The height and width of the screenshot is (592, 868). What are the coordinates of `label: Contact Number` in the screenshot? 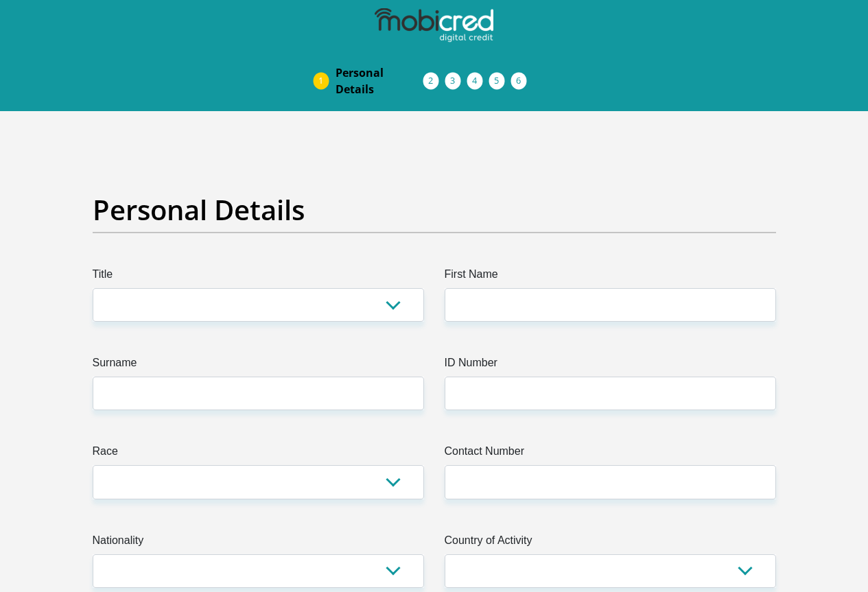 It's located at (610, 454).